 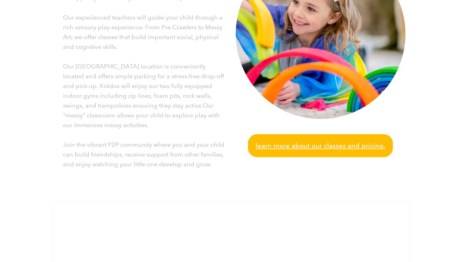 What do you see at coordinates (321, 146) in the screenshot?
I see `a: Learn more about our classes and pricing.` at bounding box center [321, 146].